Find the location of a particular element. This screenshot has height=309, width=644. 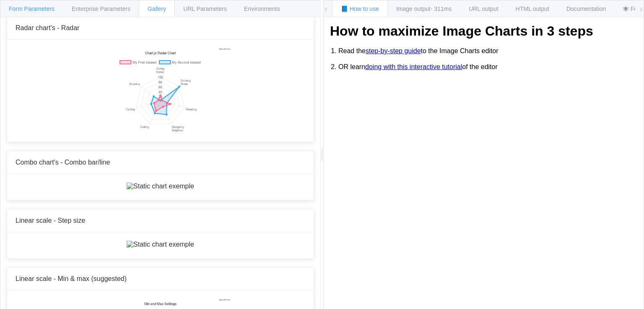

span: HTML output is located at coordinates (532, 9).